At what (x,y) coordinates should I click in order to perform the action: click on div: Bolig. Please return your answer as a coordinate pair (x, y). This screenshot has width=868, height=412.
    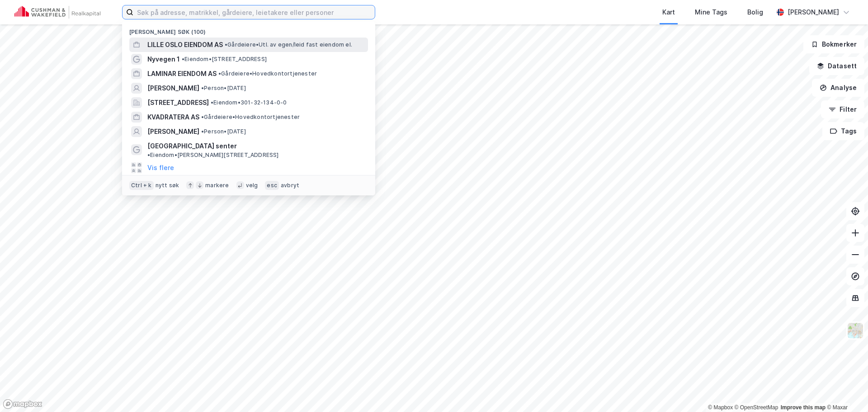
    Looking at the image, I should click on (755, 12).